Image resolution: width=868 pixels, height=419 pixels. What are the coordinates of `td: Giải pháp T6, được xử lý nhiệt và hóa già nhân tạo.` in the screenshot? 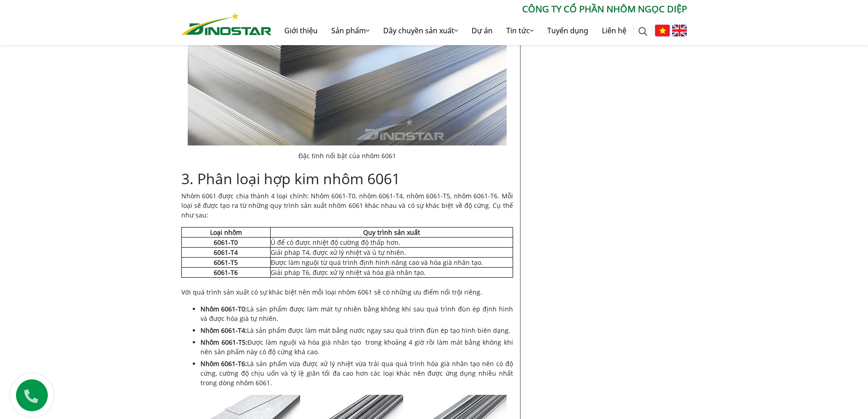 It's located at (392, 272).